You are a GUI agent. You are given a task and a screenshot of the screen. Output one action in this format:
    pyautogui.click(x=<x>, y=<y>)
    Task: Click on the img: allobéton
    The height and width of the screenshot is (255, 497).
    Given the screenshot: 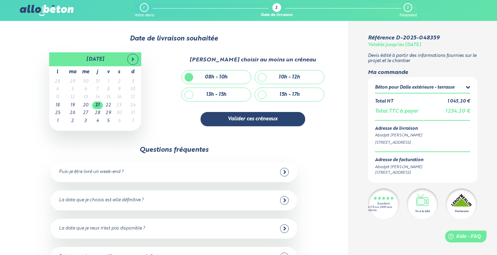 What is the action you would take?
    pyautogui.click(x=47, y=10)
    